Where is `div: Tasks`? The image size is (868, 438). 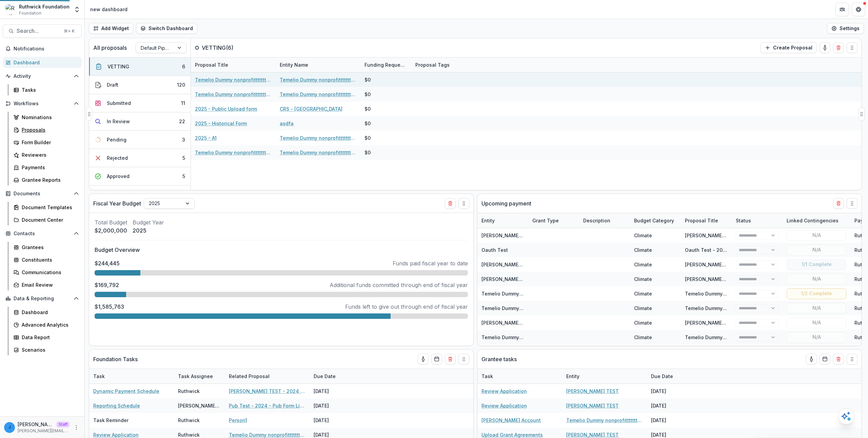
div: Tasks is located at coordinates (49, 90).